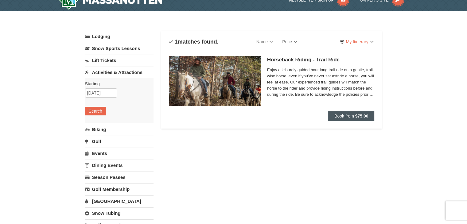 The width and height of the screenshot is (467, 224). What do you see at coordinates (290, 42) in the screenshot?
I see `a: Price` at bounding box center [290, 42].